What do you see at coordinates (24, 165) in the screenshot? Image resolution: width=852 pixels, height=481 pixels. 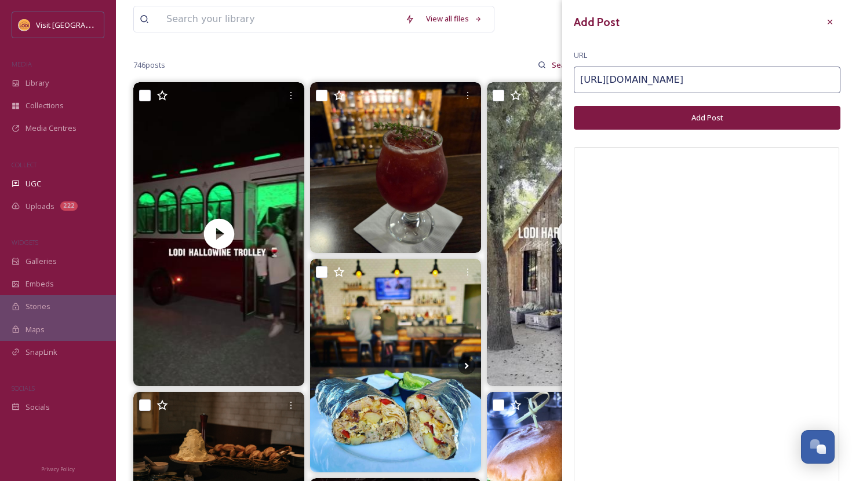 I see `span: COLLECT` at bounding box center [24, 165].